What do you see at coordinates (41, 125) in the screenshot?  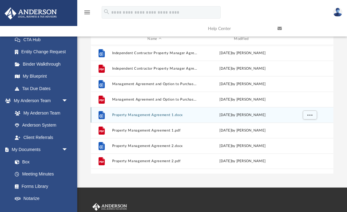 I see `a: Anderson System` at bounding box center [41, 125].